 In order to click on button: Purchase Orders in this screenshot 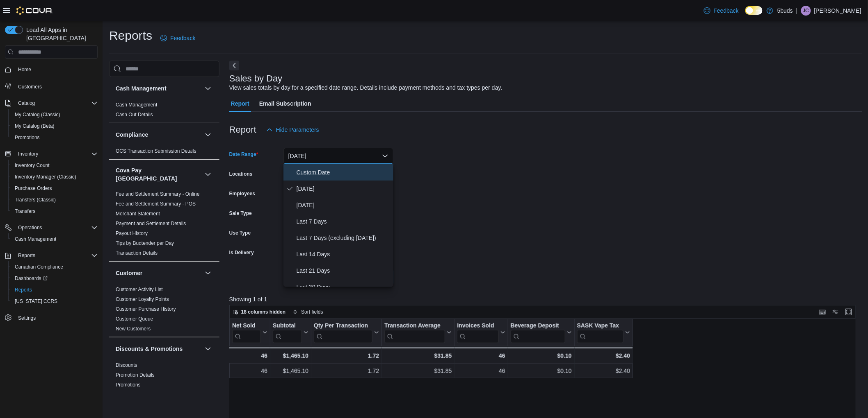, I will do `click(54, 189)`.